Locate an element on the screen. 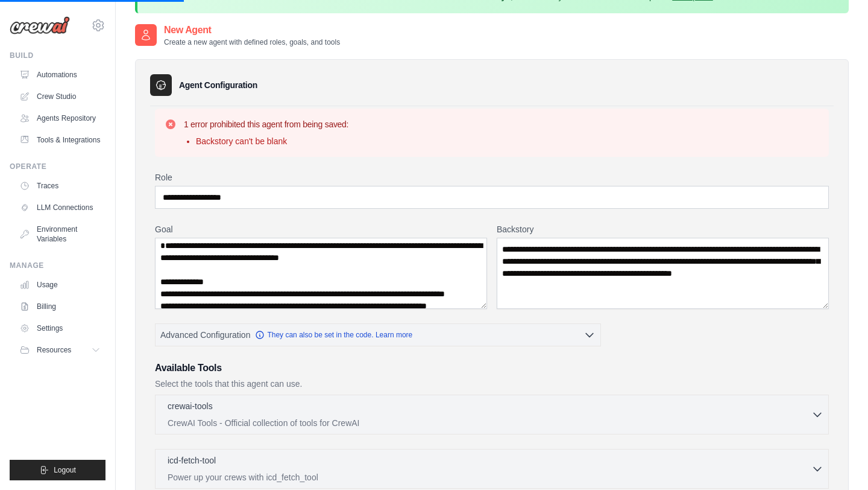  div: Operate is located at coordinates (57, 166).